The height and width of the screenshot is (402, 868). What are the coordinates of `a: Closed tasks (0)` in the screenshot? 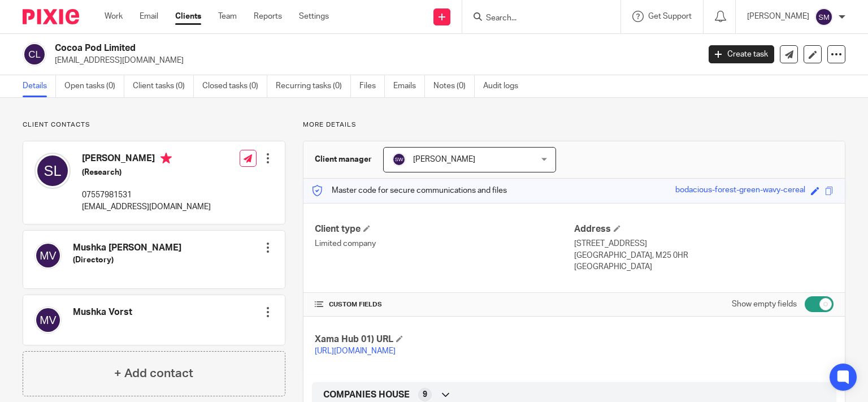 It's located at (234, 86).